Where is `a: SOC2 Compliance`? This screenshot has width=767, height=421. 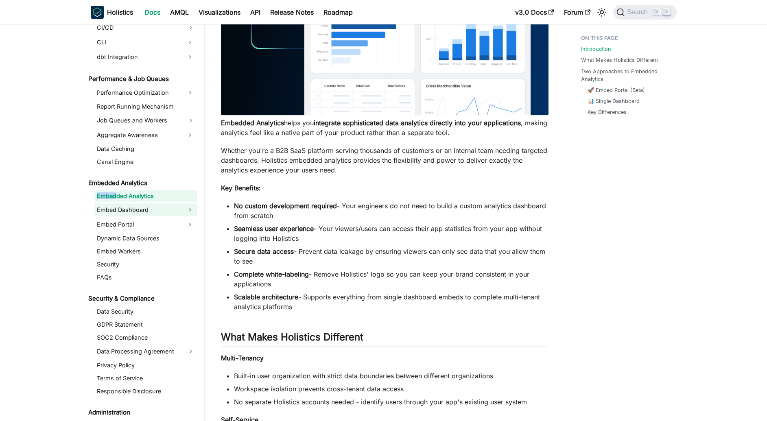
a: SOC2 Compliance is located at coordinates (146, 338).